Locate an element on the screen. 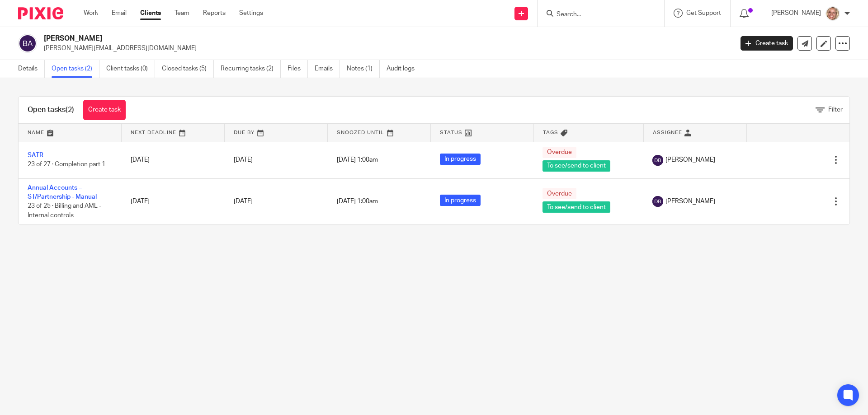  a: Email is located at coordinates (119, 13).